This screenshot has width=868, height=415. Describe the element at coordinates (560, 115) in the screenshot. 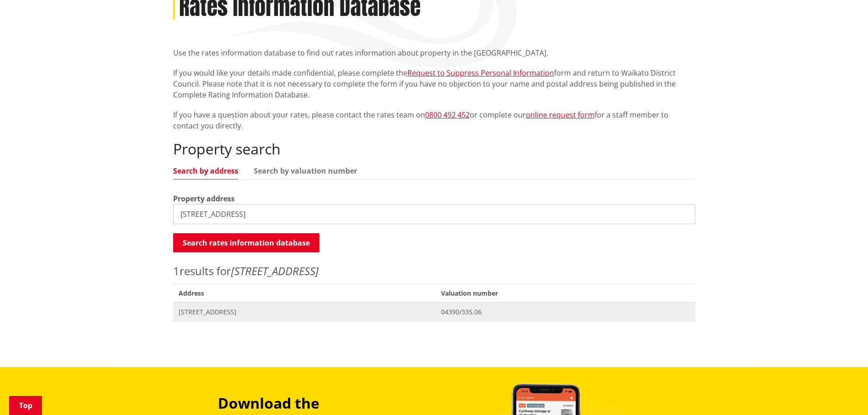

I see `a: online request form` at that location.